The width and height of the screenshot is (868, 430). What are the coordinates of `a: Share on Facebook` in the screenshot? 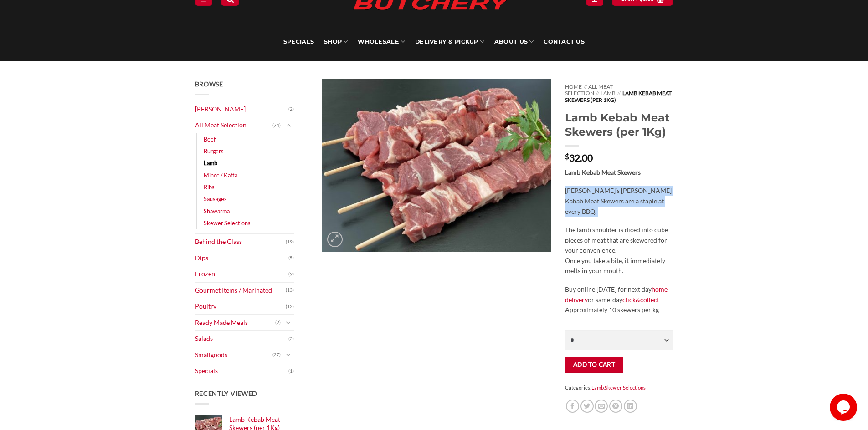 It's located at (573, 406).